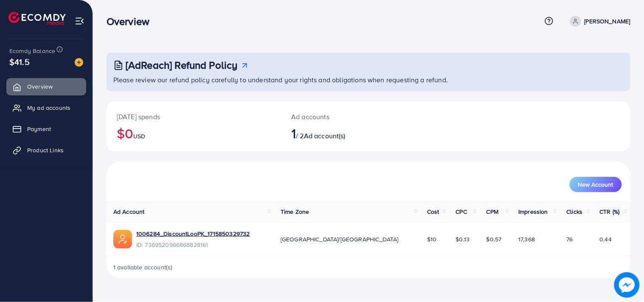 The width and height of the screenshot is (644, 302). I want to click on a: logo, so click(37, 18).